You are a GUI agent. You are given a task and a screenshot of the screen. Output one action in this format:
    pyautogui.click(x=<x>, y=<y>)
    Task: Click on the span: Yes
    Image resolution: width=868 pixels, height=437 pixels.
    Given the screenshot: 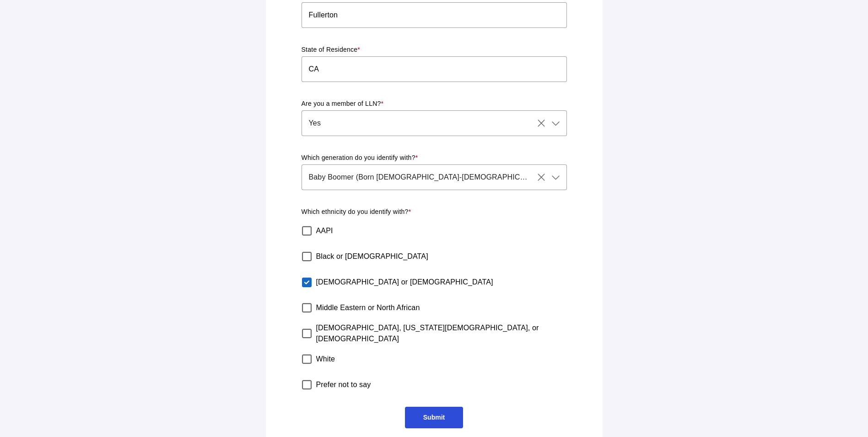 What is the action you would take?
    pyautogui.click(x=315, y=123)
    